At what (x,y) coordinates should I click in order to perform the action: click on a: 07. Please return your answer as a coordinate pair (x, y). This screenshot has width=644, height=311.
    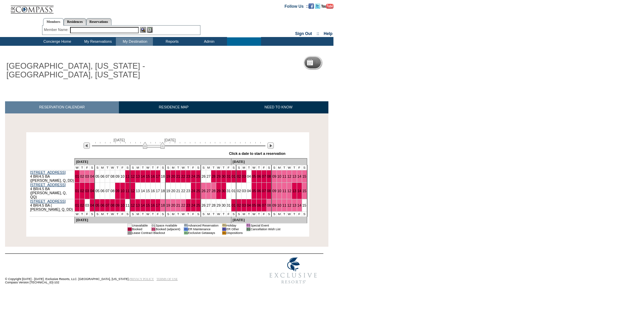
    Looking at the image, I should click on (264, 206).